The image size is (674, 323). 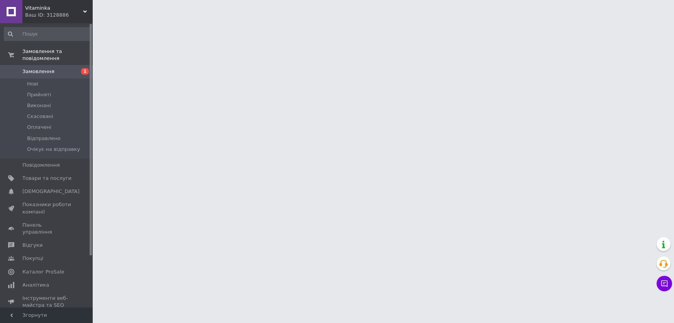 What do you see at coordinates (53, 149) in the screenshot?
I see `span: Очікує на відправку` at bounding box center [53, 149].